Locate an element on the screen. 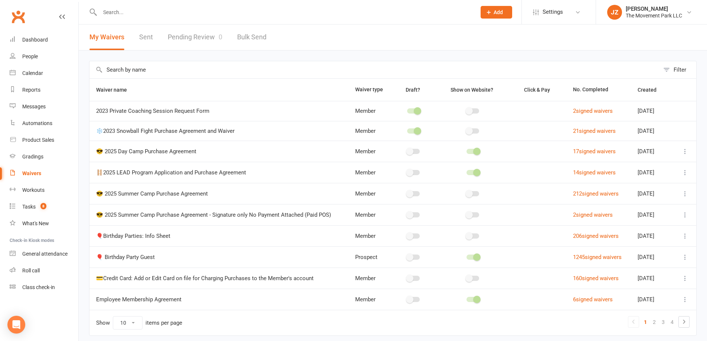 This screenshot has width=707, height=341. a: Class kiosk mode is located at coordinates (44, 287).